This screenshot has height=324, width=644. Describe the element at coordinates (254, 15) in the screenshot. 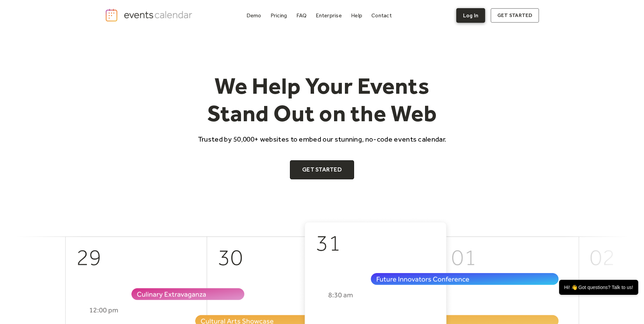

I see `div: Demo` at that location.